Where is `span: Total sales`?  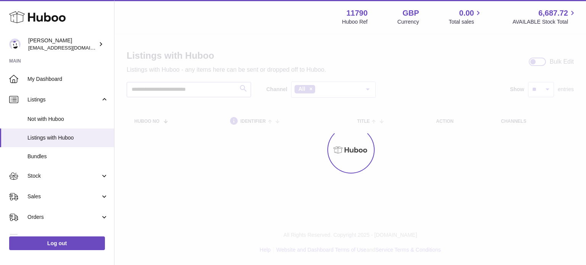 span: Total sales is located at coordinates (465, 22).